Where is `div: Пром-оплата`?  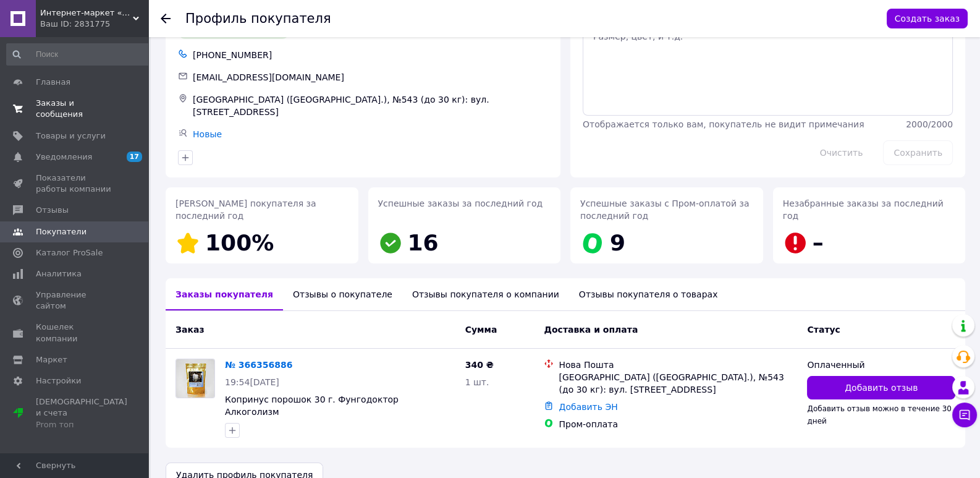 div: Пром-оплата is located at coordinates (678, 424).